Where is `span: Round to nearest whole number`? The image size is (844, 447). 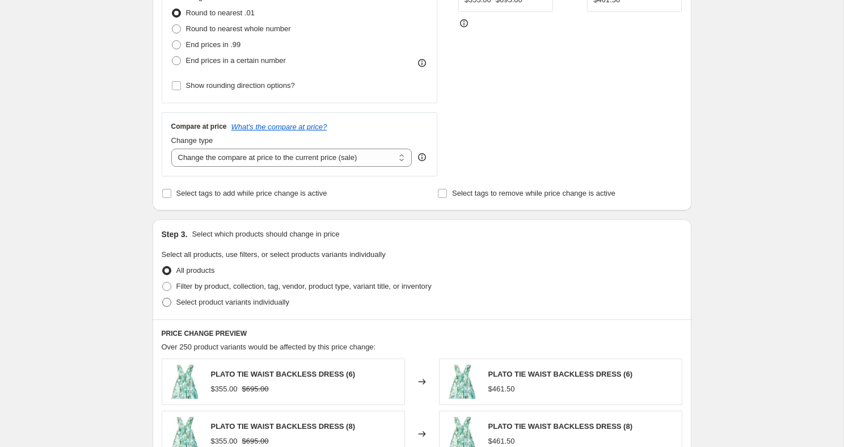 span: Round to nearest whole number is located at coordinates (238, 28).